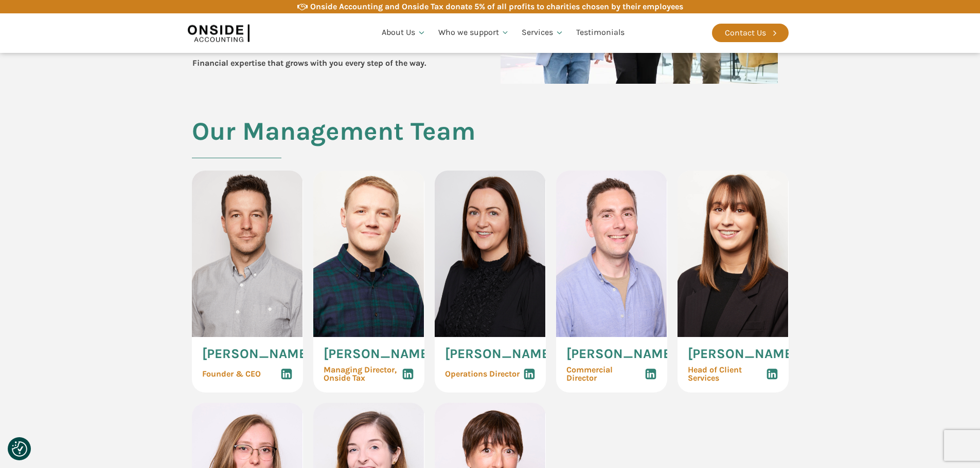  What do you see at coordinates (232, 374) in the screenshot?
I see `span: Founder & CEO` at bounding box center [232, 374].